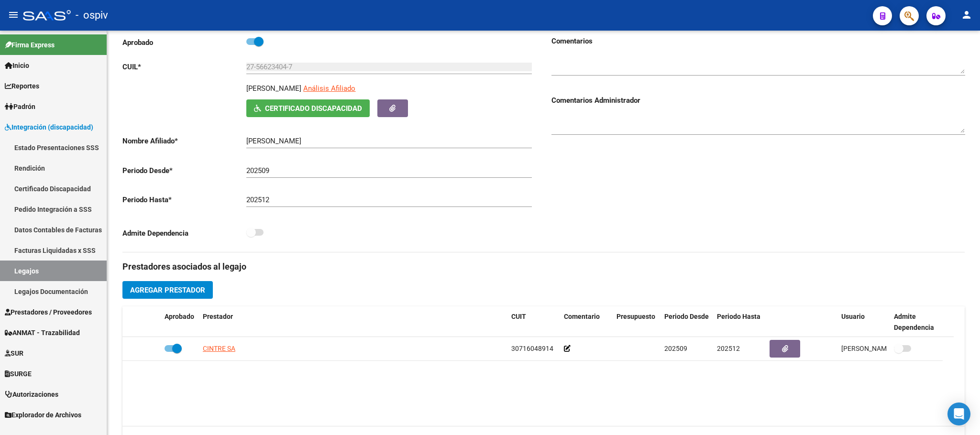  Describe the element at coordinates (18, 374) in the screenshot. I see `span: SURGE` at that location.